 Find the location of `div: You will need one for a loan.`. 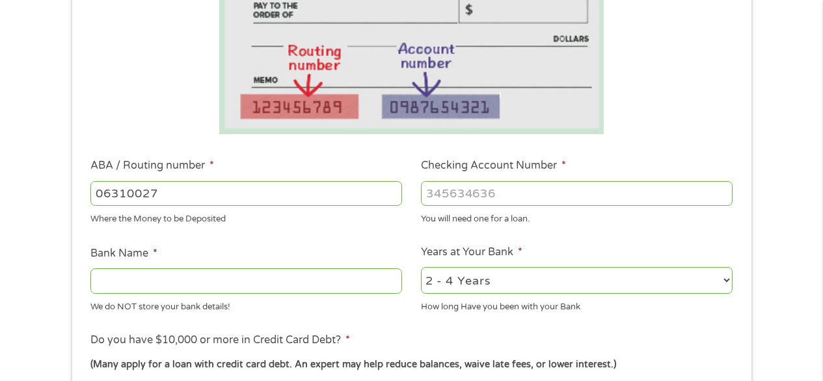

div: You will need one for a loan. is located at coordinates (577, 217).